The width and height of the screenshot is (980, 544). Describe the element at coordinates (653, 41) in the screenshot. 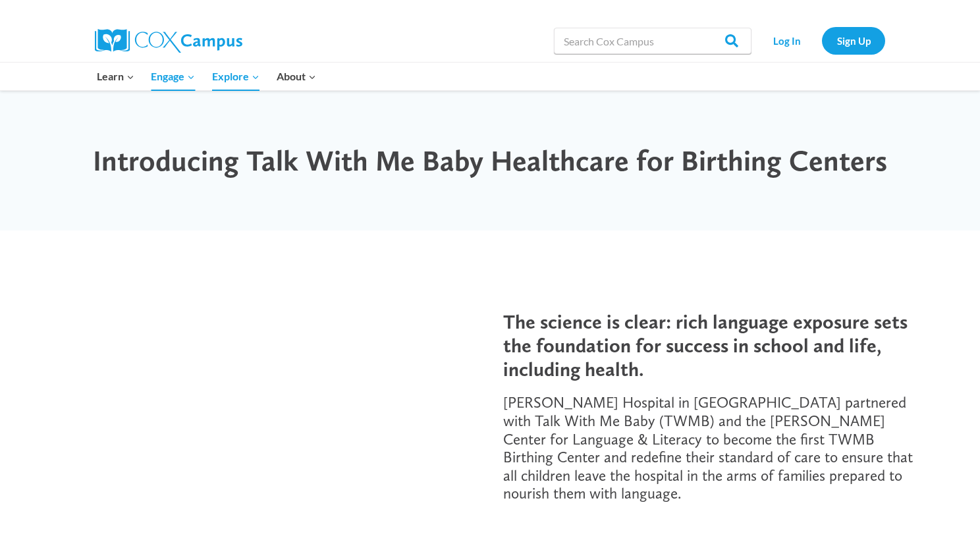

I see `input: Search Cox Campus` at that location.